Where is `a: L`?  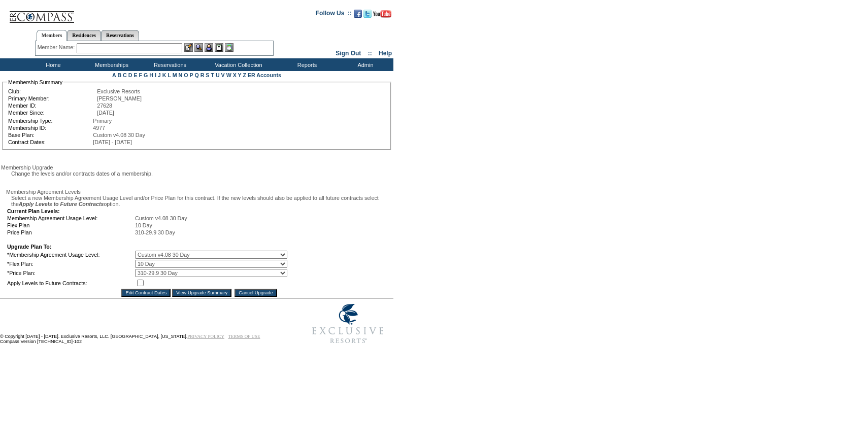 a: L is located at coordinates (169, 75).